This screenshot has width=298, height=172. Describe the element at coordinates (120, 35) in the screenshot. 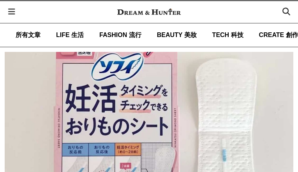

I see `a: FASHION 流行` at that location.